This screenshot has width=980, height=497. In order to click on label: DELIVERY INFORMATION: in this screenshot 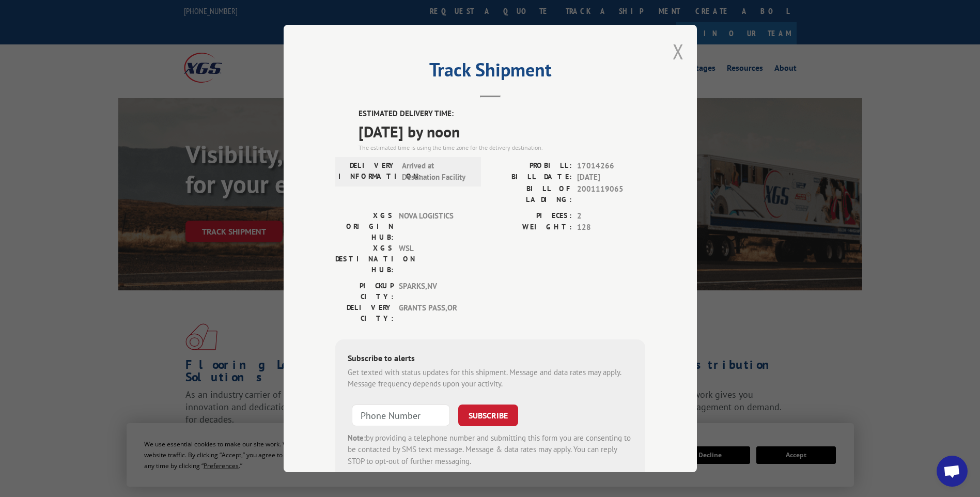, I will do `click(367, 172)`.